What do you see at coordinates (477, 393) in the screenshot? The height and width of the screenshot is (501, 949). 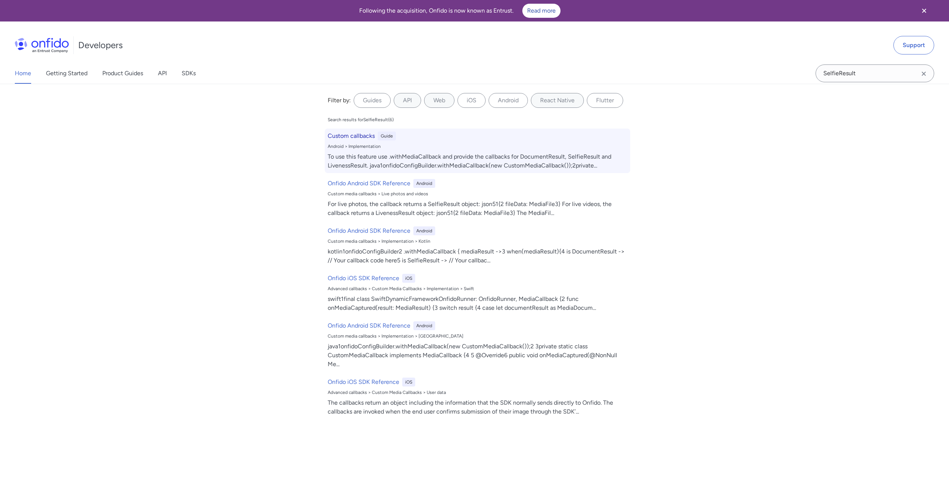 I see `div: Advanced callbacks > Custom Media Callbacks > User data` at bounding box center [477, 393].